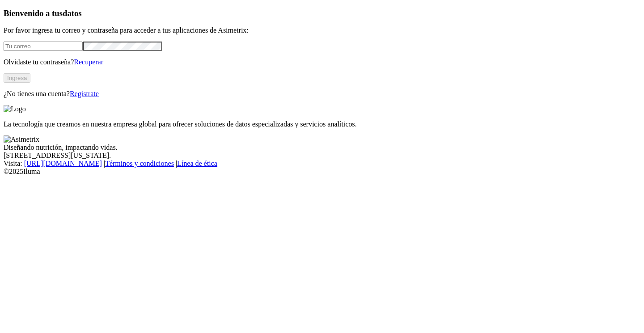 This screenshot has height=333, width=644. I want to click on p: Olvidaste tu contraseña?, so click(322, 62).